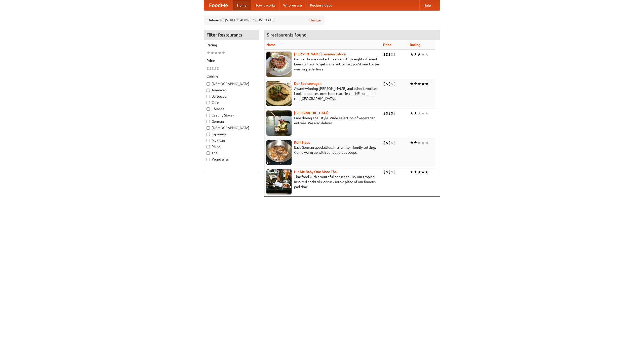 This screenshot has height=356, width=644. Describe the element at coordinates (231, 45) in the screenshot. I see `h5: Rating` at that location.